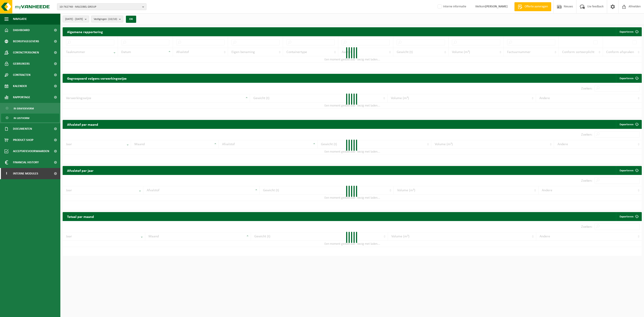 The width and height of the screenshot is (644, 317). I want to click on span: 10-762748 - MILCOBEL GROUP, so click(100, 7).